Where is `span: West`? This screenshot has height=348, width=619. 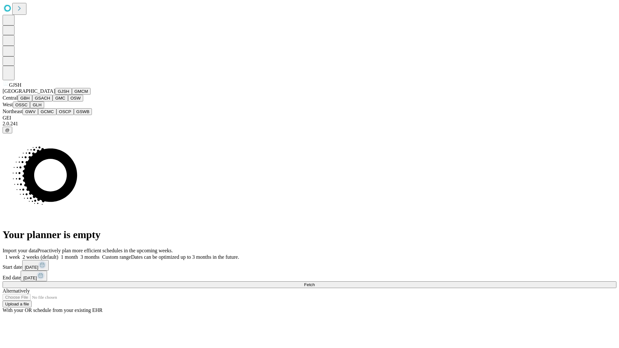 span: West is located at coordinates (8, 104).